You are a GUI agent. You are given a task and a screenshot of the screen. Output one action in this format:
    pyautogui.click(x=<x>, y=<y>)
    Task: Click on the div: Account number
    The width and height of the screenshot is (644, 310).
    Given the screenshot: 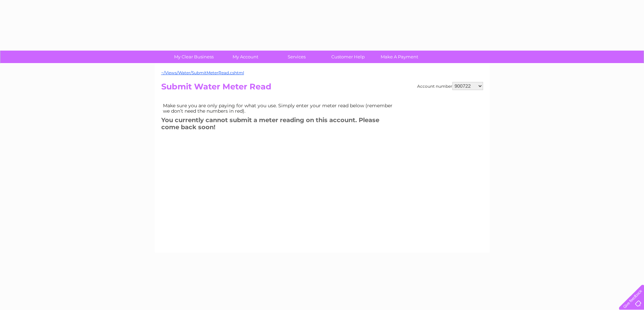 What is the action you would take?
    pyautogui.click(x=450, y=86)
    